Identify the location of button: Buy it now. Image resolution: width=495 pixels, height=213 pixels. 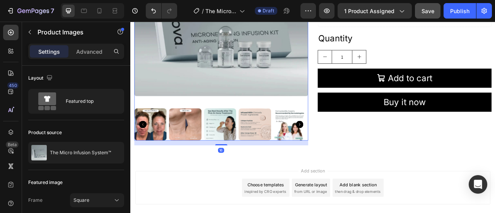
(349, 102).